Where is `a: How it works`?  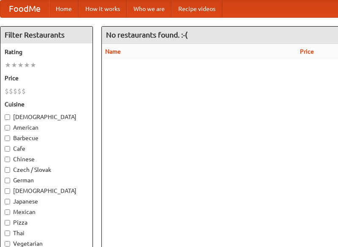
a: How it works is located at coordinates (103, 9).